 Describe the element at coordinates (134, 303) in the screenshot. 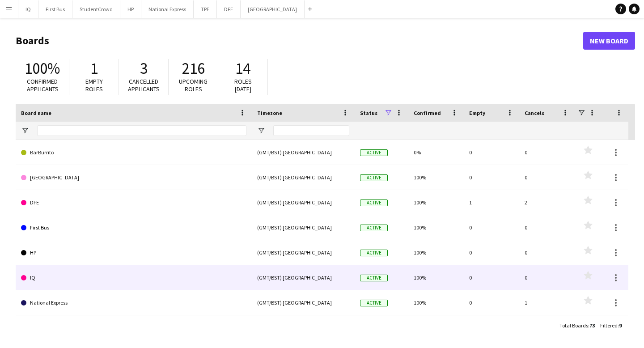

I see `a: National Express` at that location.